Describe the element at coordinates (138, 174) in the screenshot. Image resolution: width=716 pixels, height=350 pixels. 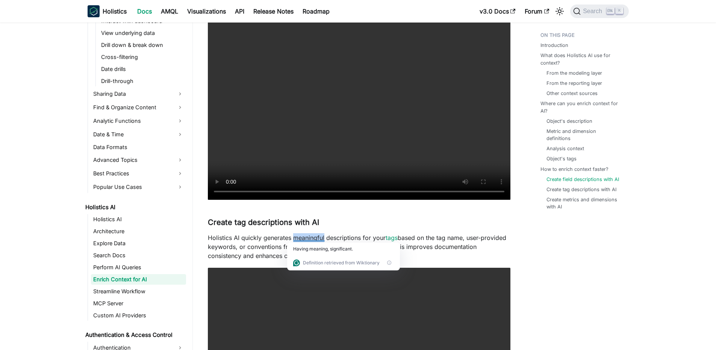
I see `a: Best Practices` at that location.